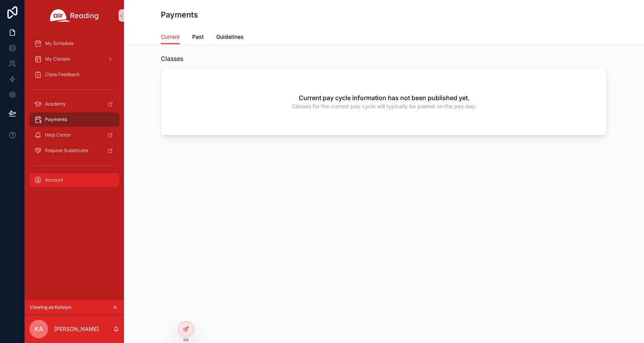  What do you see at coordinates (172, 59) in the screenshot?
I see `span: Classes` at bounding box center [172, 59].